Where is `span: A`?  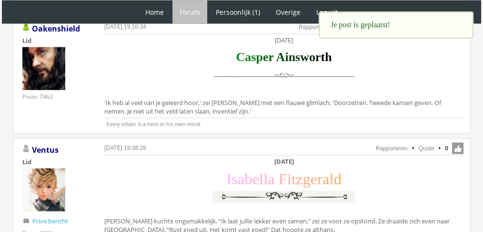
span: A is located at coordinates (281, 57).